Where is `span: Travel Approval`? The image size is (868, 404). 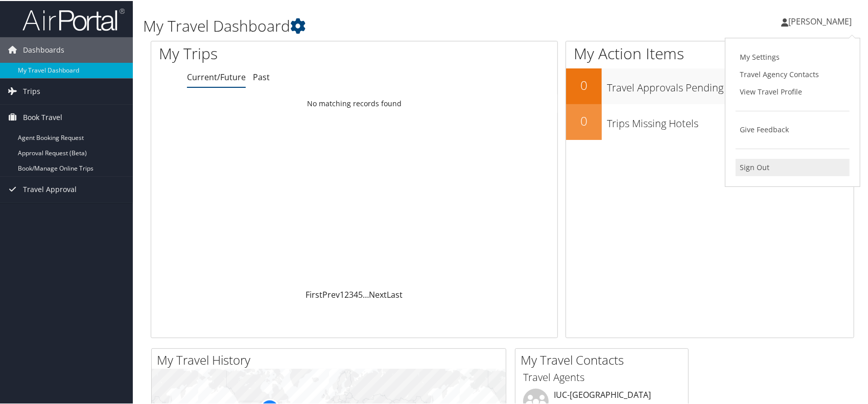 span: Travel Approval is located at coordinates (50, 188).